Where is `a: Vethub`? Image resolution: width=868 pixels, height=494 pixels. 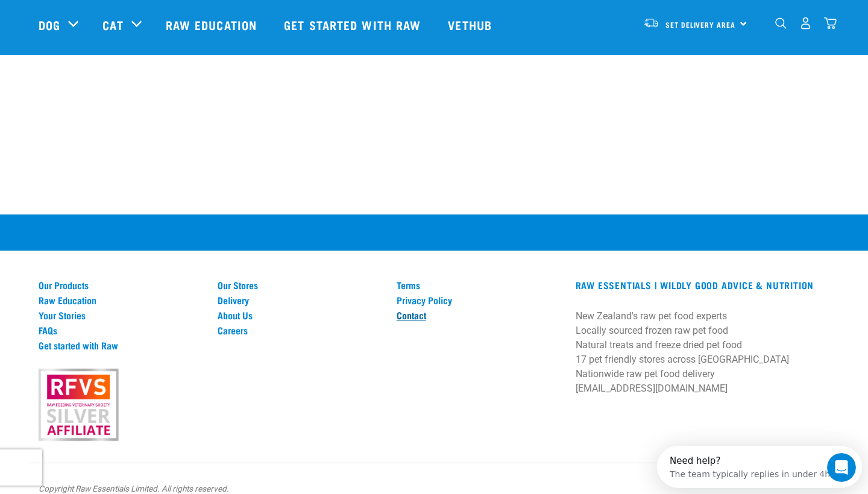
a: Vethub is located at coordinates (471, 25).